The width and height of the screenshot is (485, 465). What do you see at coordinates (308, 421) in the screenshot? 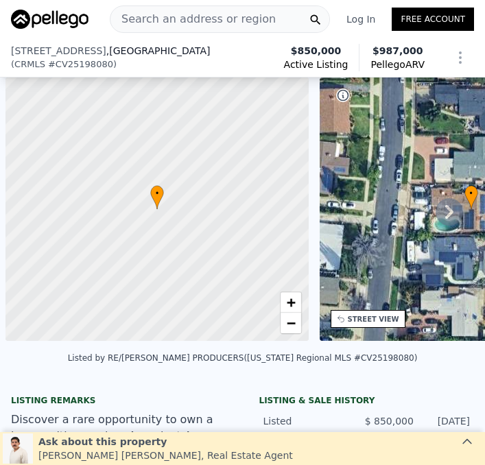
I see `div: Listed` at bounding box center [308, 421].